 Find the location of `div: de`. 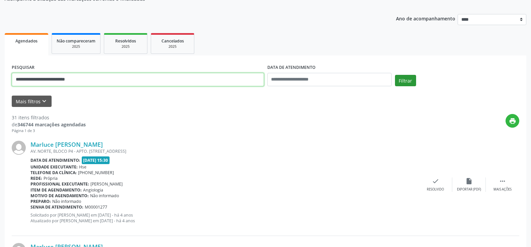

div: de is located at coordinates (49, 125).